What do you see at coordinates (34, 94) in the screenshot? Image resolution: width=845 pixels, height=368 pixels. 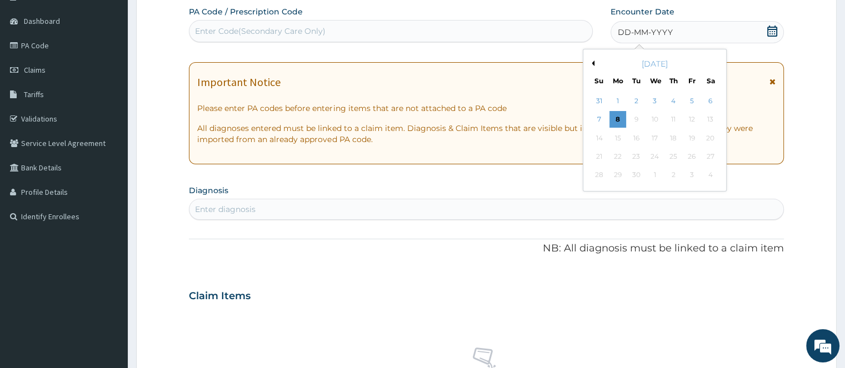 I see `span: Tariffs` at bounding box center [34, 94].